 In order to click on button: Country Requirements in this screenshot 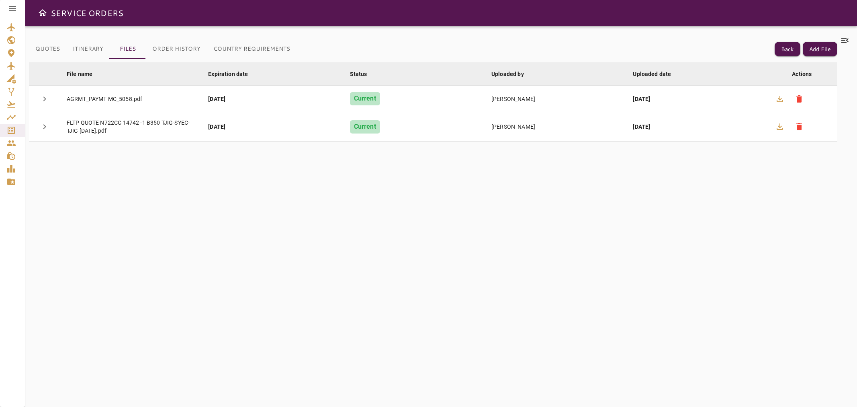, I will do `click(252, 49)`.